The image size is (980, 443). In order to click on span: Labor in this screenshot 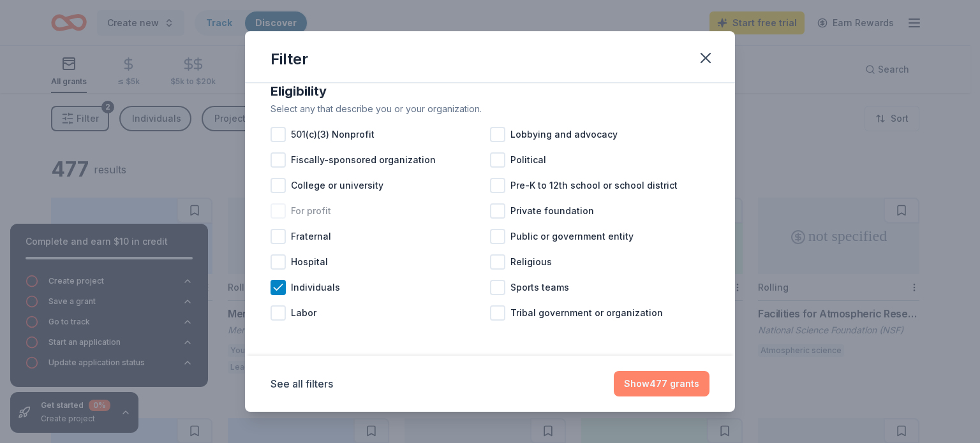, I will do `click(304, 313)`.